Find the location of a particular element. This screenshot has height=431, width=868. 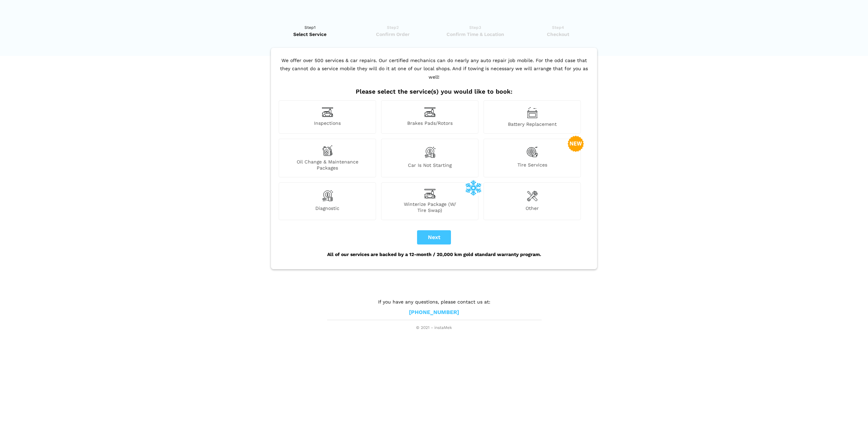

p: If you have any questions, please contact us at: is located at coordinates (434, 302).